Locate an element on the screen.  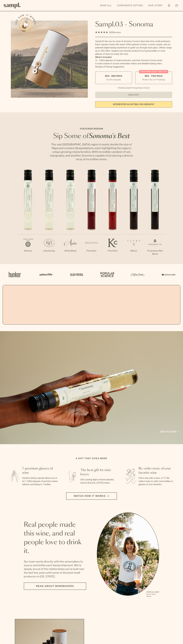
h1: Sampl.03 - Sonoma is located at coordinates (134, 24).